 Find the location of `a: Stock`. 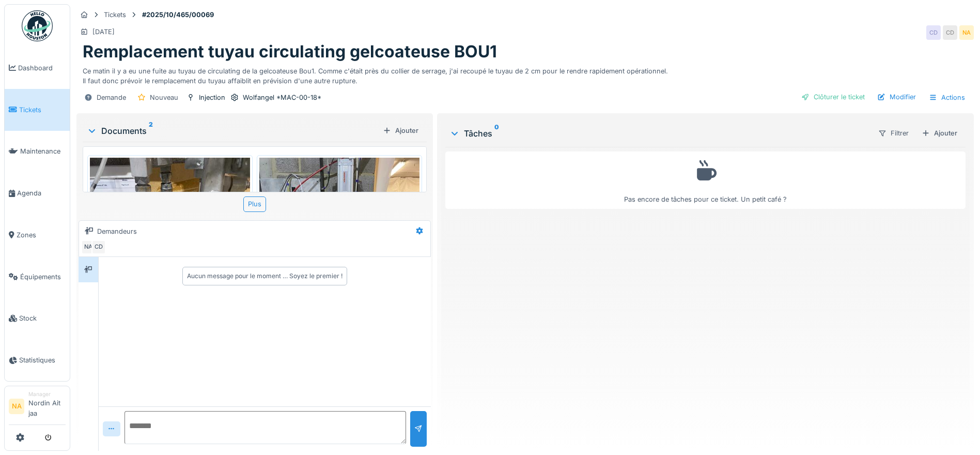

a: Stock is located at coordinates (37, 318).